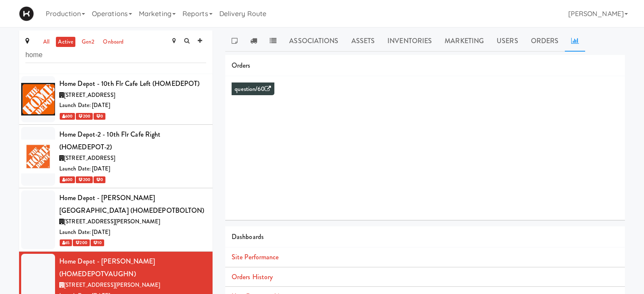 The image size is (644, 294). What do you see at coordinates (241, 65) in the screenshot?
I see `span: Orders` at bounding box center [241, 65].